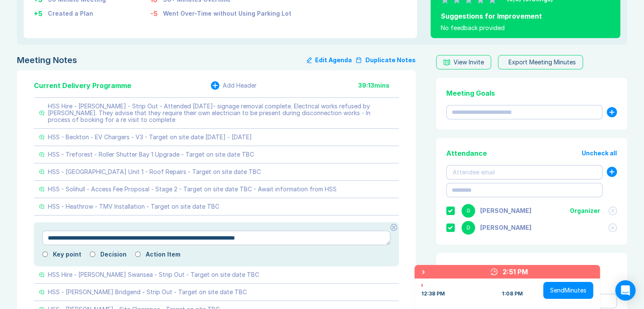 This screenshot has height=309, width=644. Describe the element at coordinates (67, 255) in the screenshot. I see `label: Key point` at that location.